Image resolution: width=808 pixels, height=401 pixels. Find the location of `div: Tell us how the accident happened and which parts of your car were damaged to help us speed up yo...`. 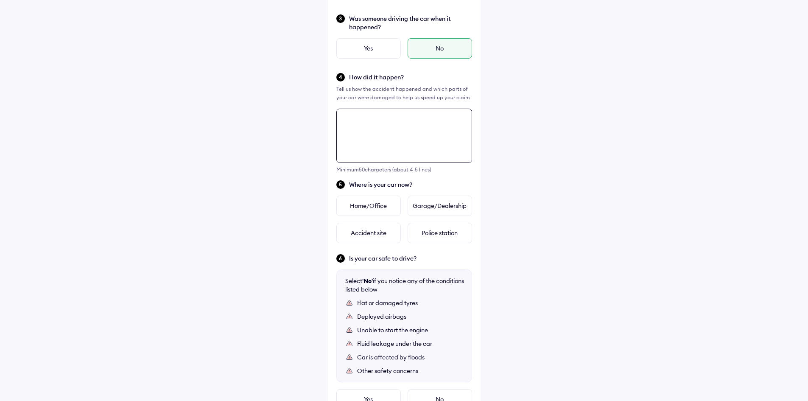

div: Tell us how the accident happened and which parts of your car were damaged to help us speed up yo... is located at coordinates (404, 93).